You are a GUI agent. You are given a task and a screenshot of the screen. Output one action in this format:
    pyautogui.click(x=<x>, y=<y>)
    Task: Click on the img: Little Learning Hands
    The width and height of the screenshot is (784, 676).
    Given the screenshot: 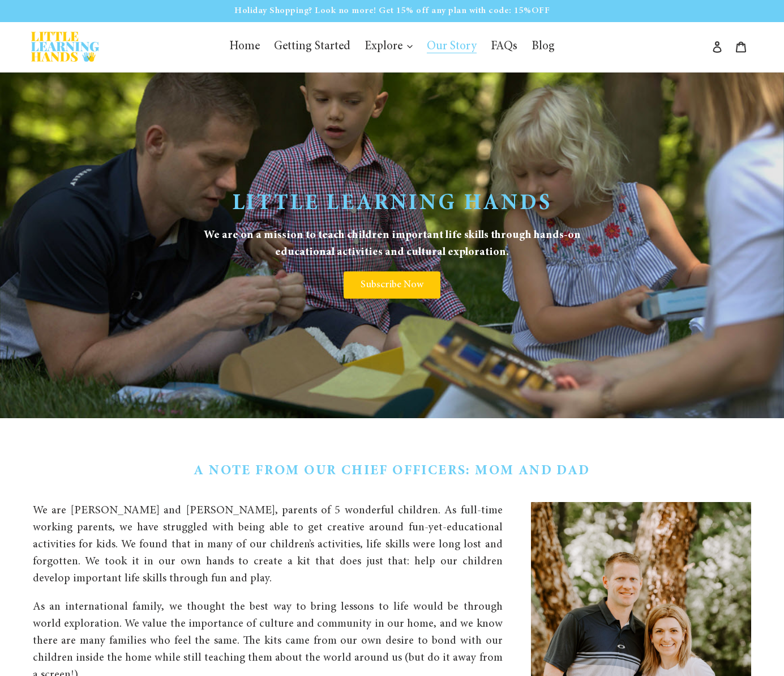 What is the action you would take?
    pyautogui.click(x=65, y=47)
    